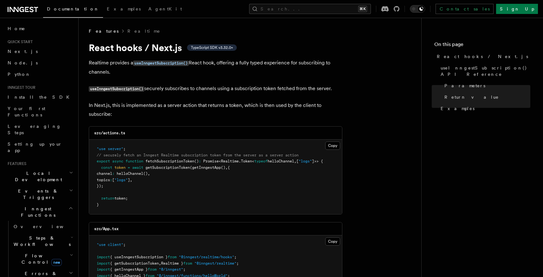  I want to click on span: token, so click(120, 167).